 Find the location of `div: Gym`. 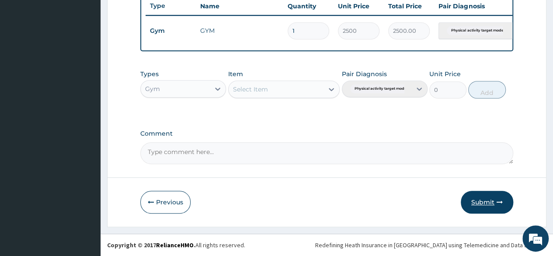

div: Gym is located at coordinates (153, 89).